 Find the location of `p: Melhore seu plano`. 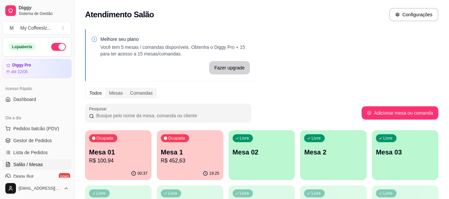

p: Melhore seu plano is located at coordinates (175, 39).